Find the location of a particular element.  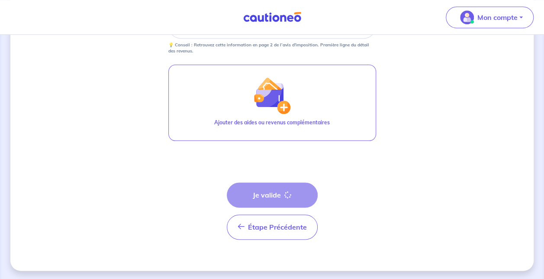

button: illu_wallet.svgAjouter des aides ou revenus complémentaires is located at coordinates (272, 103).